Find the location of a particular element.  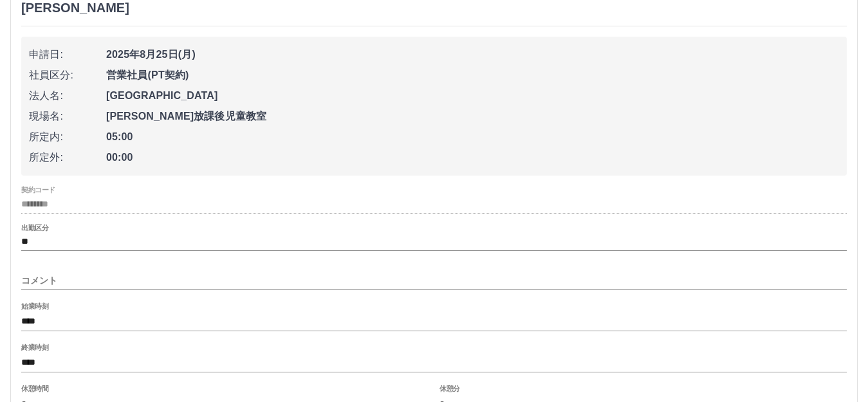

span: 社員区分: is located at coordinates (68, 75).